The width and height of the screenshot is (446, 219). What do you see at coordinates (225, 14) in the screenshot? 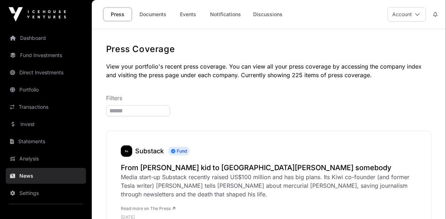
I see `a: Notifications` at bounding box center [225, 14].